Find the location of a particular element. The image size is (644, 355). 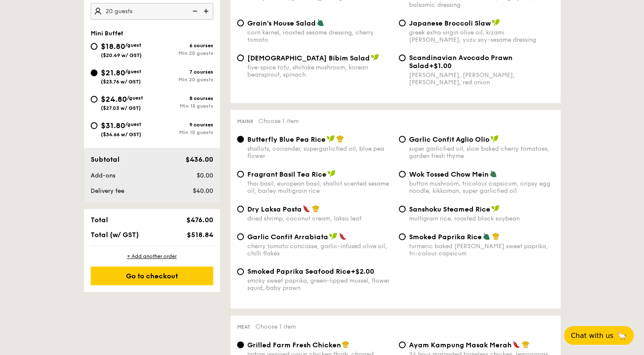

div: corn kernel, roasted sesame dressing, cherry tomato is located at coordinates (320, 36).